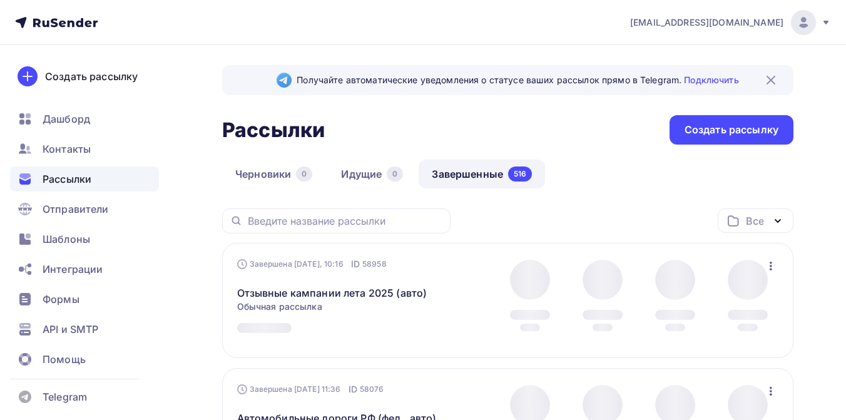 Image resolution: width=846 pixels, height=420 pixels. What do you see at coordinates (76, 209) in the screenshot?
I see `span: Отправители` at bounding box center [76, 209].